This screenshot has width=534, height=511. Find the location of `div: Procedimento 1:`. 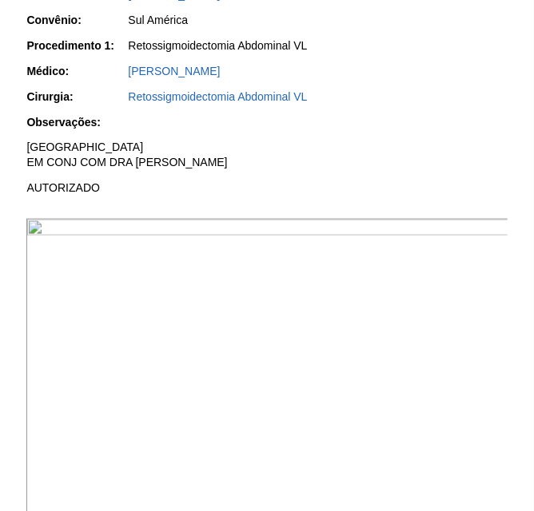

div: Procedimento 1: is located at coordinates (76, 46).